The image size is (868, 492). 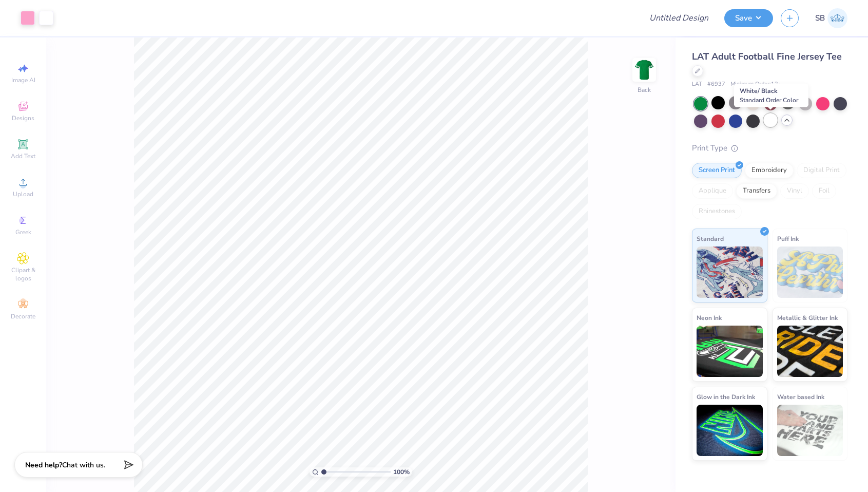 I want to click on span: Upload, so click(x=23, y=194).